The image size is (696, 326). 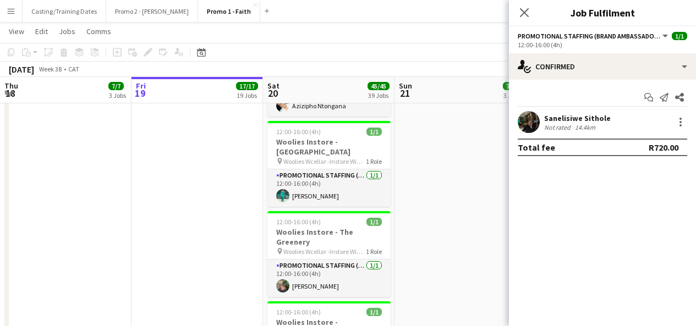 What do you see at coordinates (99, 31) in the screenshot?
I see `a: Comms` at bounding box center [99, 31].